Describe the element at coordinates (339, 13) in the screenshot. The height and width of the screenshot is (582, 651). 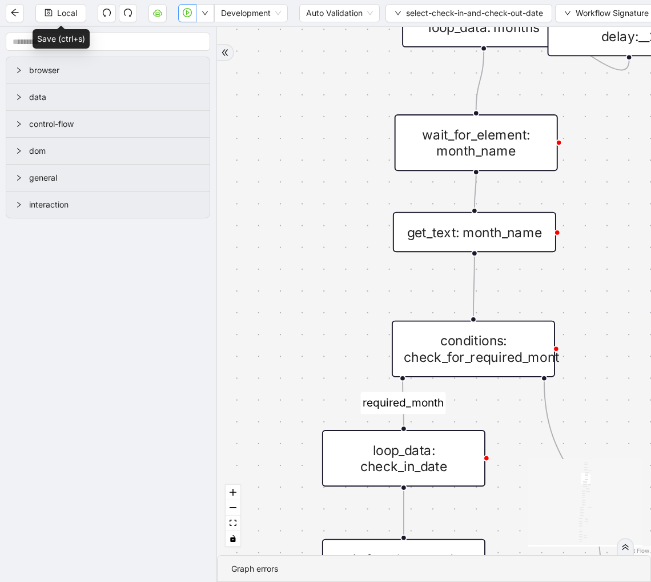
I see `span: Auto Validation` at that location.